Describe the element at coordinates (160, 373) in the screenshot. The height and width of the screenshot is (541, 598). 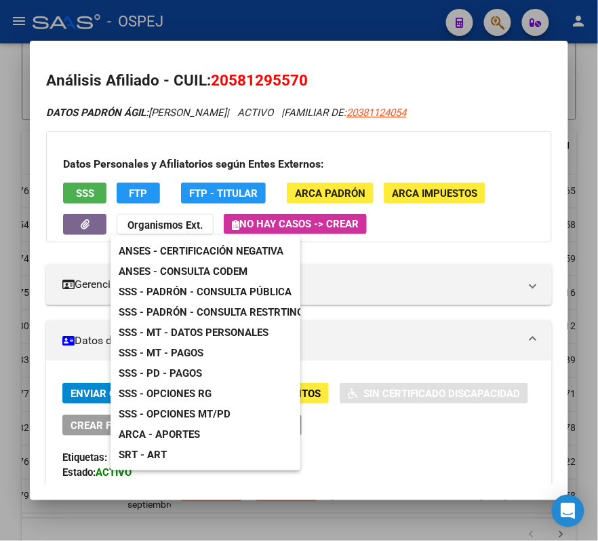
I see `a: SSS - PD - Pagos` at that location.